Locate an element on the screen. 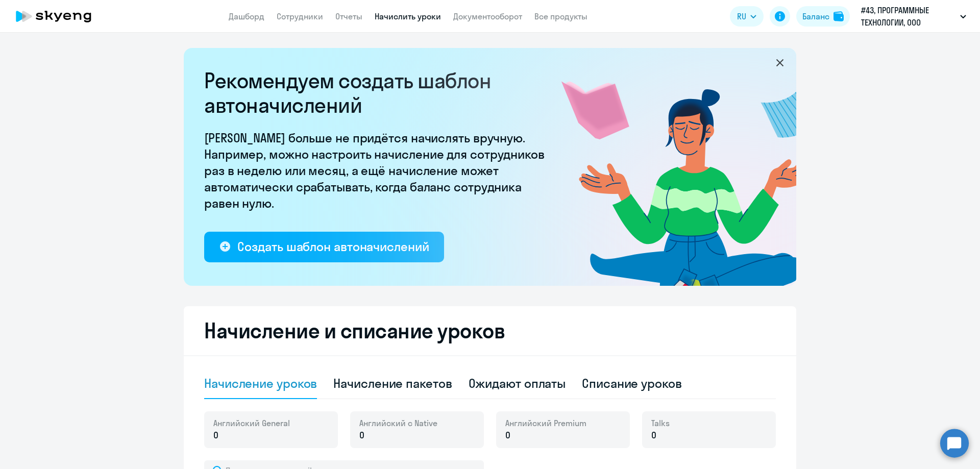 The image size is (980, 469). div: Списание уроков is located at coordinates (631, 383).